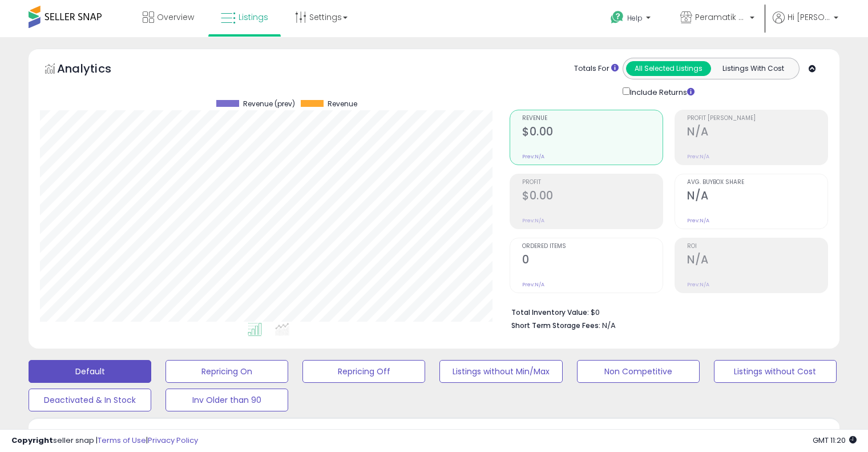 This screenshot has height=452, width=868. What do you see at coordinates (597, 68) in the screenshot?
I see `div: Totals For` at bounding box center [597, 68].